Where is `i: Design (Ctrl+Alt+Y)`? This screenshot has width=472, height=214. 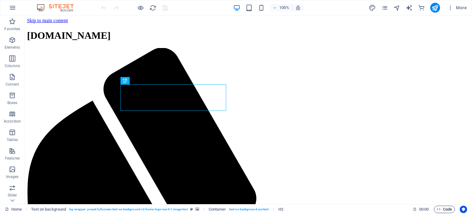
i: Design (Ctrl+Alt+Y) is located at coordinates (372, 8).